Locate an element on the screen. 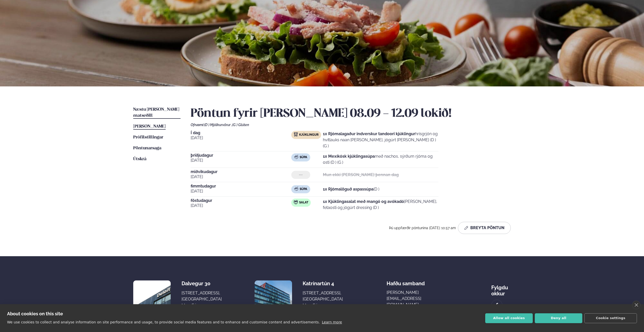  strong: About cookies on this site is located at coordinates (35, 313).